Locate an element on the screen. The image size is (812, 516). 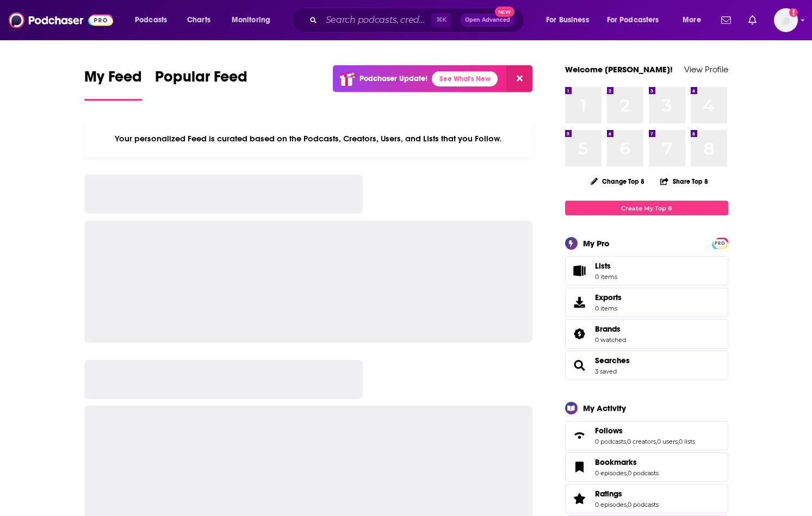
div: Search podcasts, credits, & more... is located at coordinates (418, 20).